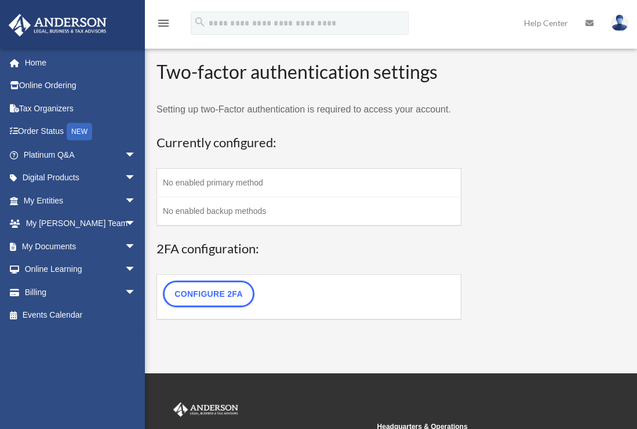  What do you see at coordinates (81, 246) in the screenshot?
I see `a: My Documentsarrow_drop_down` at bounding box center [81, 246].